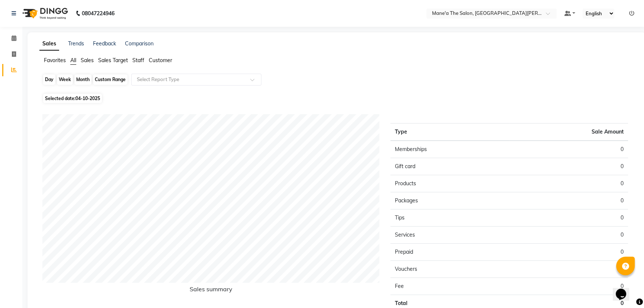  I want to click on div: Day, so click(49, 80).